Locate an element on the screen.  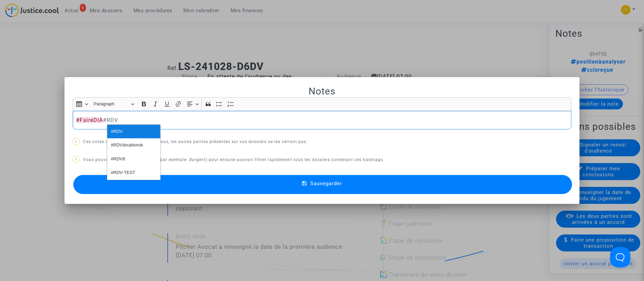
span: #RDV8 is located at coordinates (118, 159).